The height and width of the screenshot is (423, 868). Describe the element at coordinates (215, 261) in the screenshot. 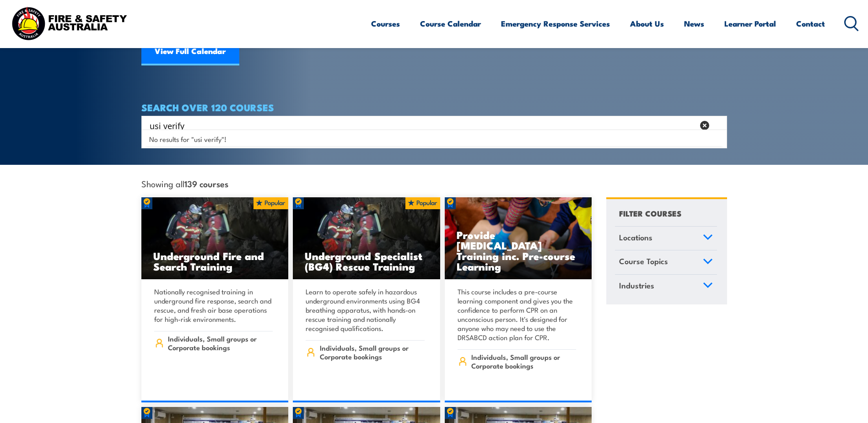

I see `h3: Underground Fire and Search Training` at that location.